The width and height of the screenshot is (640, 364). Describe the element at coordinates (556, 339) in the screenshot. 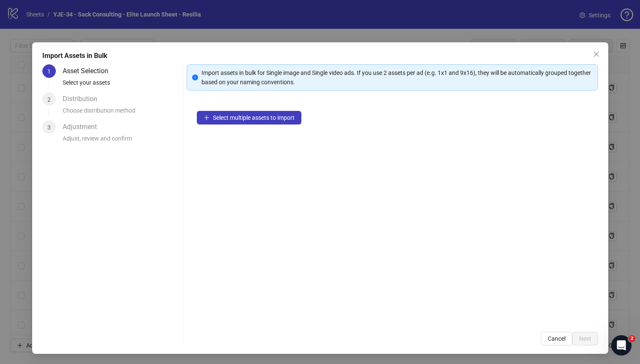

I see `button: Cancel` at that location.